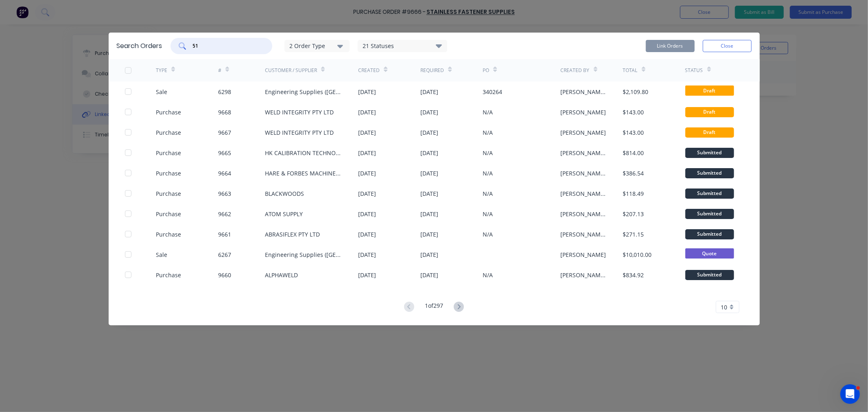 The image size is (868, 412). I want to click on div: Created By, so click(575, 70).